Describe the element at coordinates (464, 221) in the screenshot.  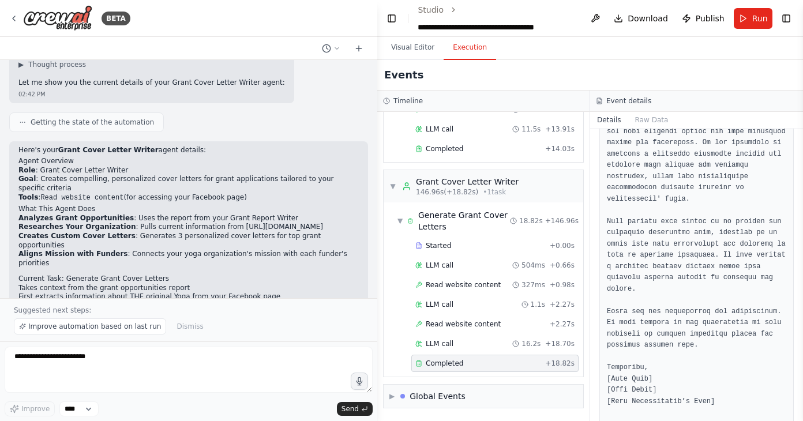
I see `div: Generate Grant Cover Letters` at that location.